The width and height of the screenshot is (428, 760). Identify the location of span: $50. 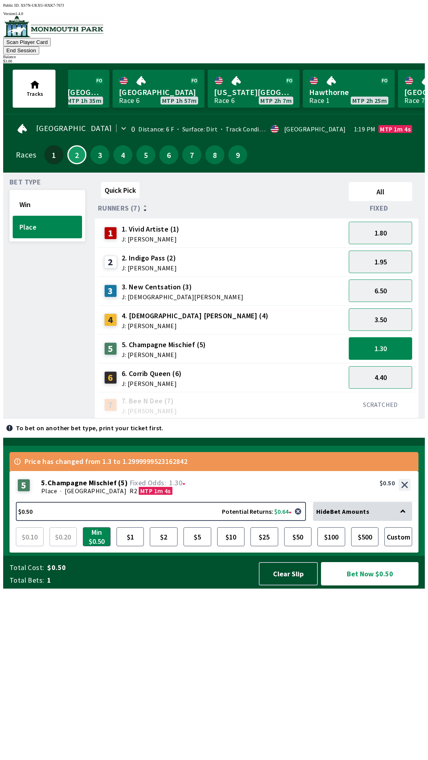
(298, 537).